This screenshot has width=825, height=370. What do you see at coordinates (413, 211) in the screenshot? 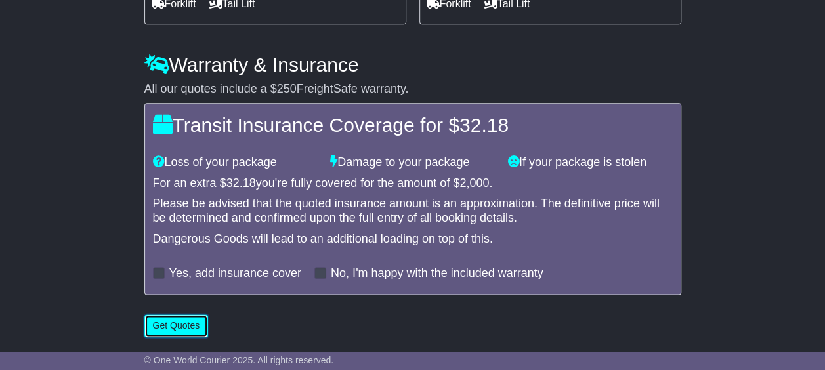
I see `div: Please be advised that the quoted insurance amount is an approximation. The definitive price will...` at bounding box center [413, 211].